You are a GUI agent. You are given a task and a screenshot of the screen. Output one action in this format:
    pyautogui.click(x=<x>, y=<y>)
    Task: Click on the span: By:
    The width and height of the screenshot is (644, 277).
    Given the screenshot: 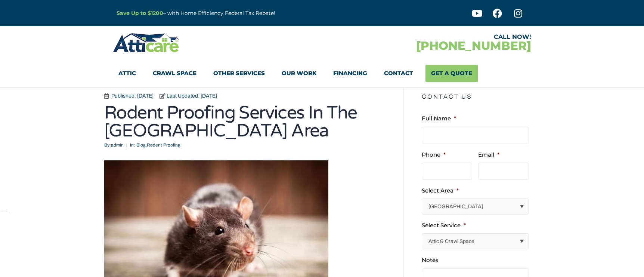 What is the action you would take?
    pyautogui.click(x=108, y=145)
    